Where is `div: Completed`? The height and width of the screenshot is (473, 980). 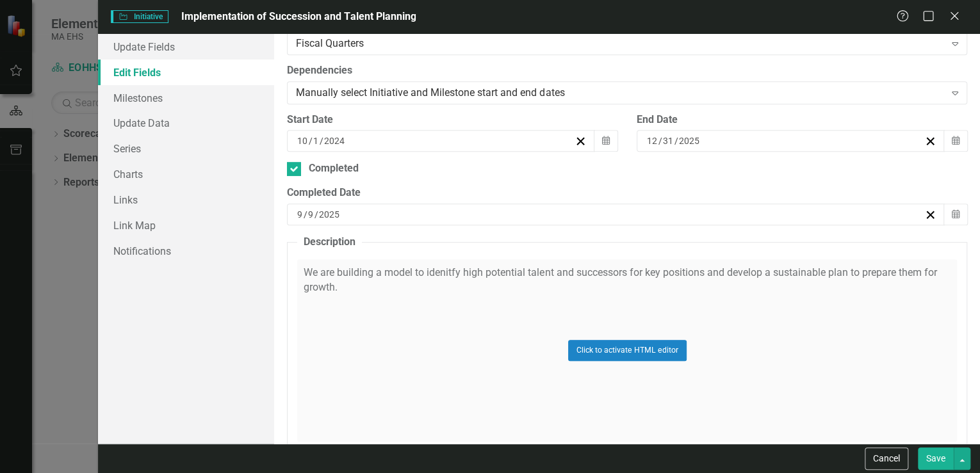
div: Completed is located at coordinates (334, 169).